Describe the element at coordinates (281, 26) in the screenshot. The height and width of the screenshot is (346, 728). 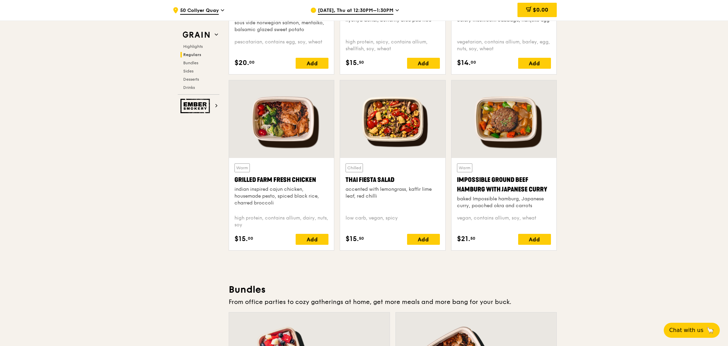
I see `div: sous vide norwegian salmon, mentaiko, balsamic glazed sweet potato` at that location.